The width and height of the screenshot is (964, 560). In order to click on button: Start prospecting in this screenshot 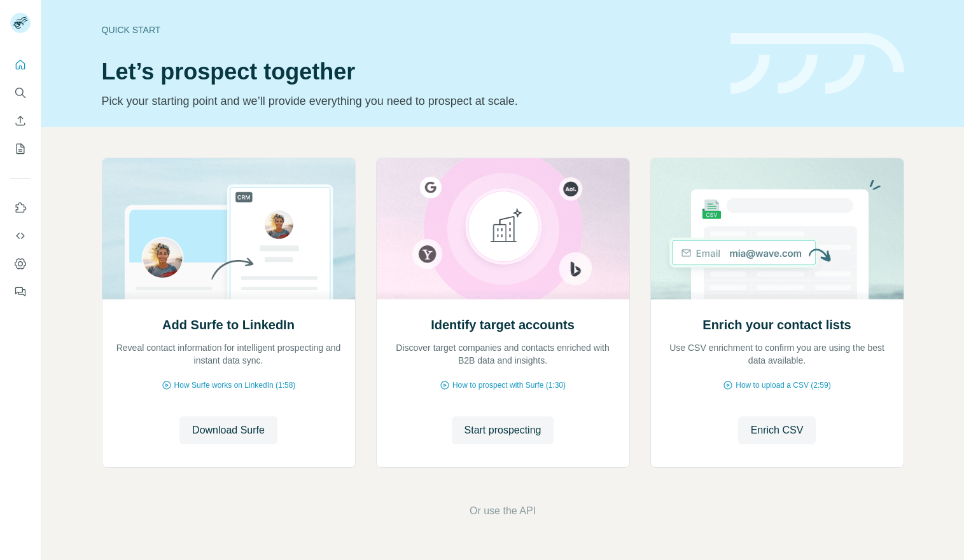, I will do `click(502, 431)`.